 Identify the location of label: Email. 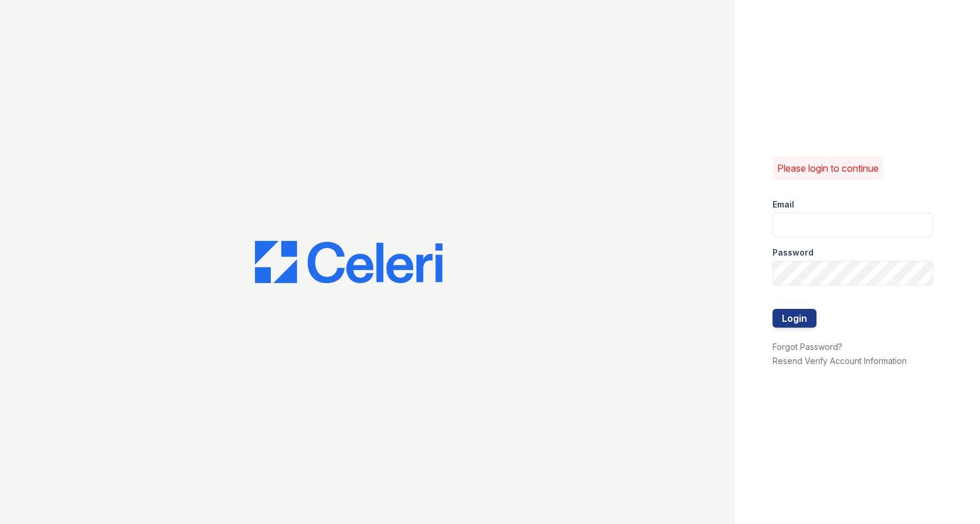
(783, 204).